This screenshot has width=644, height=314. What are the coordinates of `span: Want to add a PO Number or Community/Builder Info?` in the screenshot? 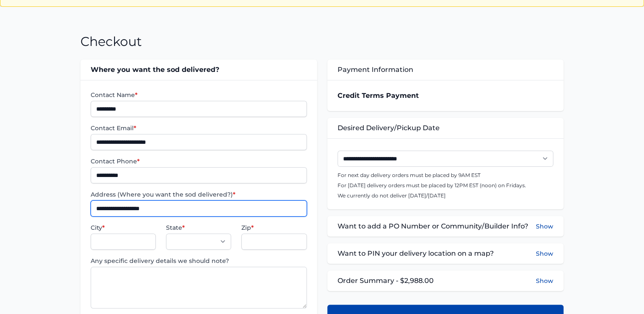 It's located at (433, 226).